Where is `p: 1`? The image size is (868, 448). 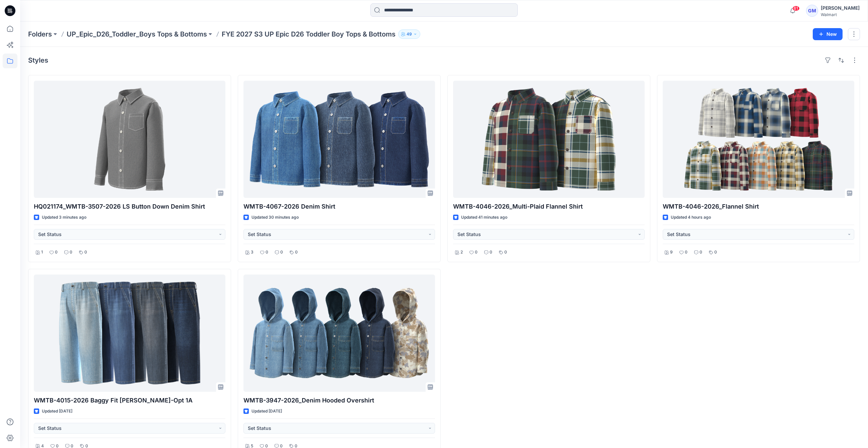 p: 1 is located at coordinates (42, 252).